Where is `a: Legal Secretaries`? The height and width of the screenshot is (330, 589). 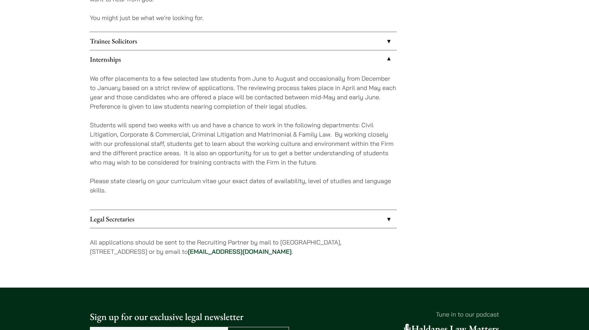 a: Legal Secretaries is located at coordinates (243, 219).